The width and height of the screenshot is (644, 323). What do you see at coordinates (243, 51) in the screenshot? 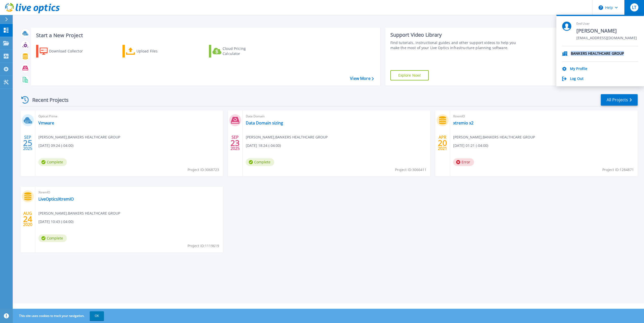
I see `div: Cloud Pricing Calculator` at bounding box center [243, 51].